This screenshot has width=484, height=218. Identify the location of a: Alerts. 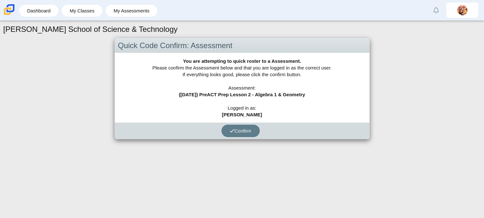
(436, 10).